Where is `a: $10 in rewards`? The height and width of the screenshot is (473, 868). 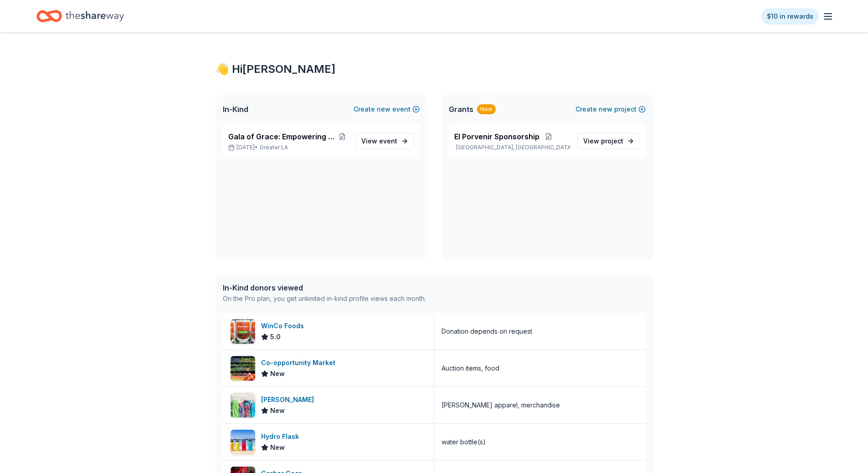
a: $10 in rewards is located at coordinates (790, 16).